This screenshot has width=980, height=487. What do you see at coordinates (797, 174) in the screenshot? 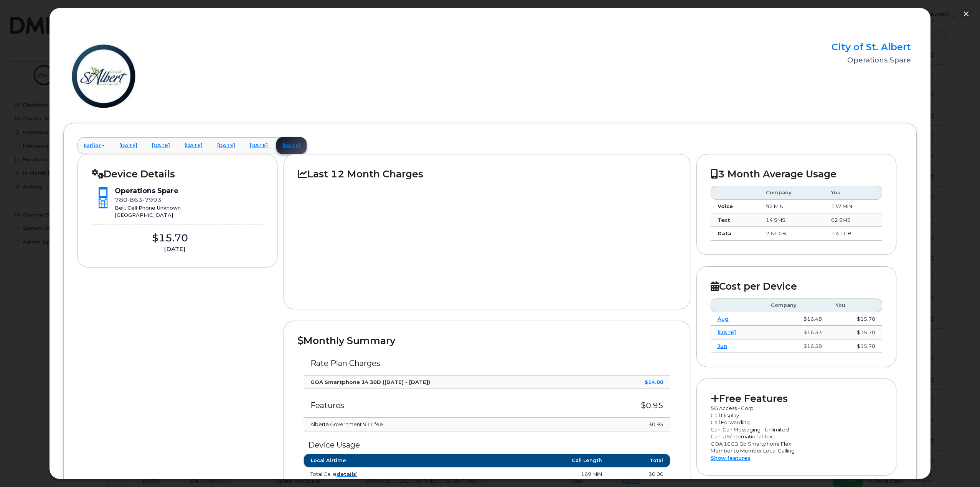
I see `h2: 3 Month Average Usage` at bounding box center [797, 174].